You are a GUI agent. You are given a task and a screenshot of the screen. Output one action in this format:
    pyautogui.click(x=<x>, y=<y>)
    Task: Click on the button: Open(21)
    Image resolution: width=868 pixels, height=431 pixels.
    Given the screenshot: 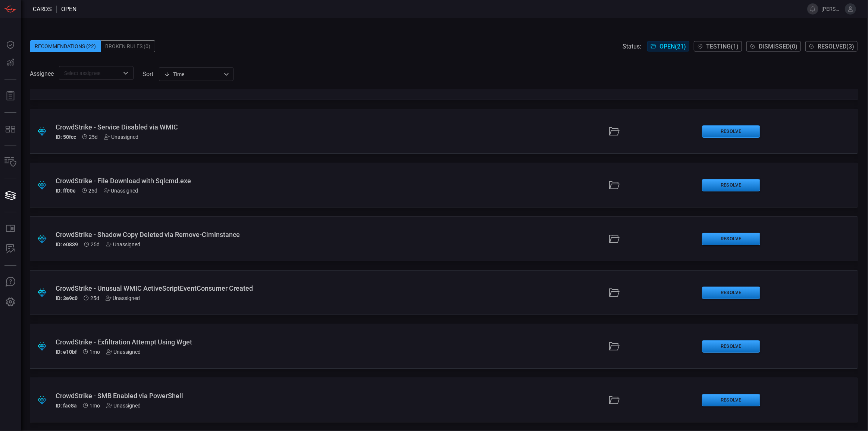 What is the action you would take?
    pyautogui.click(x=668, y=46)
    